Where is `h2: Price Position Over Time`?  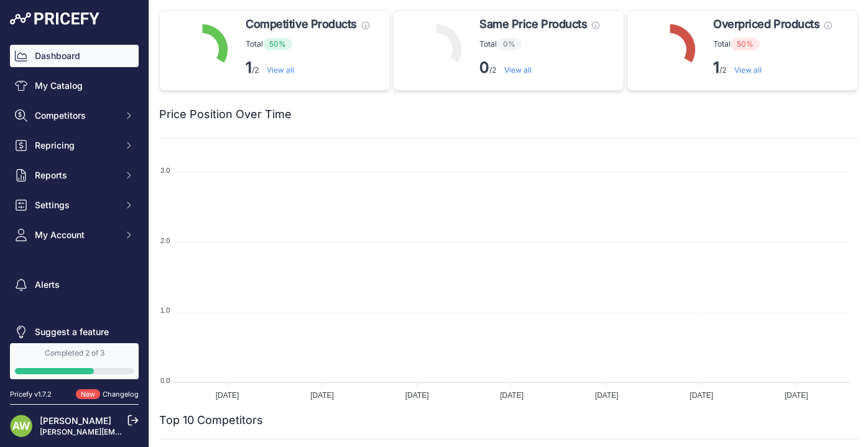
h2: Price Position Over Time is located at coordinates (225, 114).